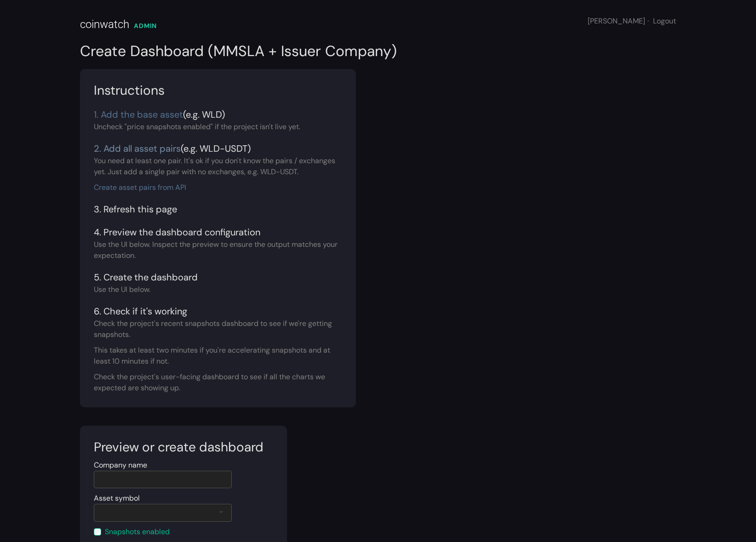 Image resolution: width=756 pixels, height=542 pixels. I want to click on a: 1. Add the base asset, so click(138, 114).